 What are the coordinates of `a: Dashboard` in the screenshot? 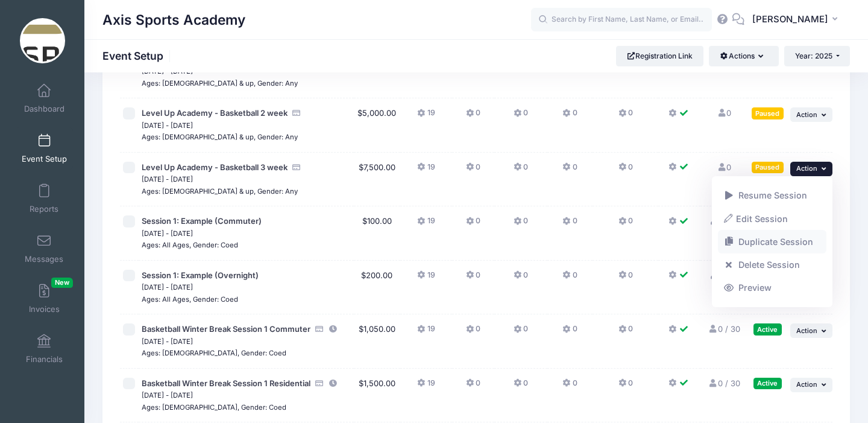 It's located at (44, 98).